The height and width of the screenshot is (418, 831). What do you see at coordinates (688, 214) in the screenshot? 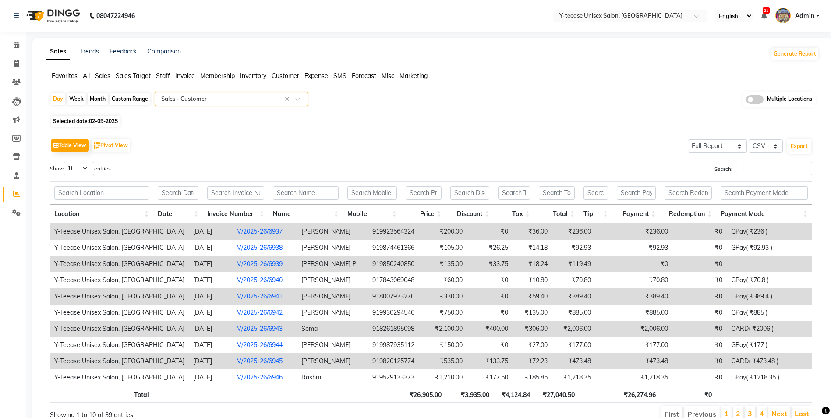
I see `th: Redemption: activate to sort column ascending` at bounding box center [688, 214].